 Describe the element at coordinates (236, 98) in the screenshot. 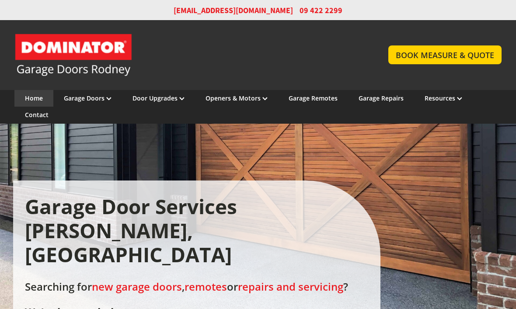

I see `a: Openers & Motors` at that location.